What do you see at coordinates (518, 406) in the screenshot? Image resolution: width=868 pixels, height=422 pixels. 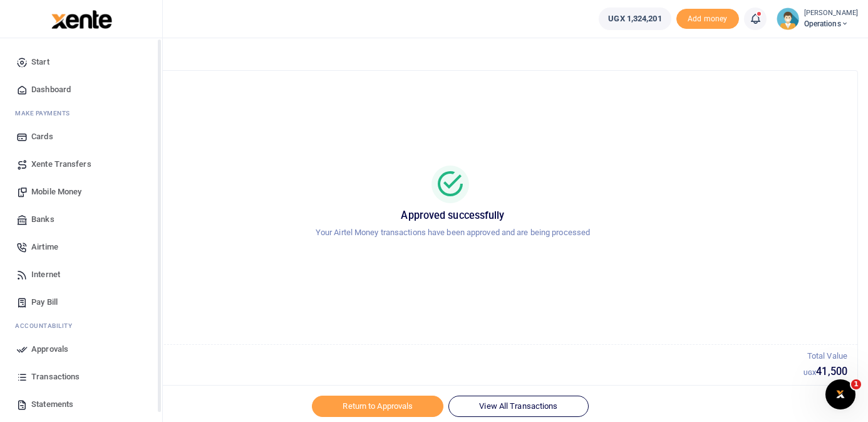 I see `a: View All Transactions` at bounding box center [518, 406].